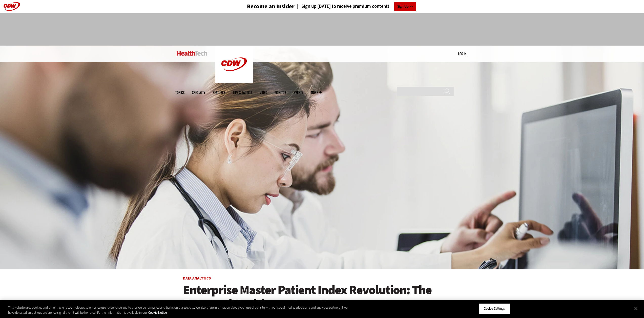 The image size is (644, 318). What do you see at coordinates (242, 92) in the screenshot?
I see `a: Tips & Tactics` at bounding box center [242, 92].